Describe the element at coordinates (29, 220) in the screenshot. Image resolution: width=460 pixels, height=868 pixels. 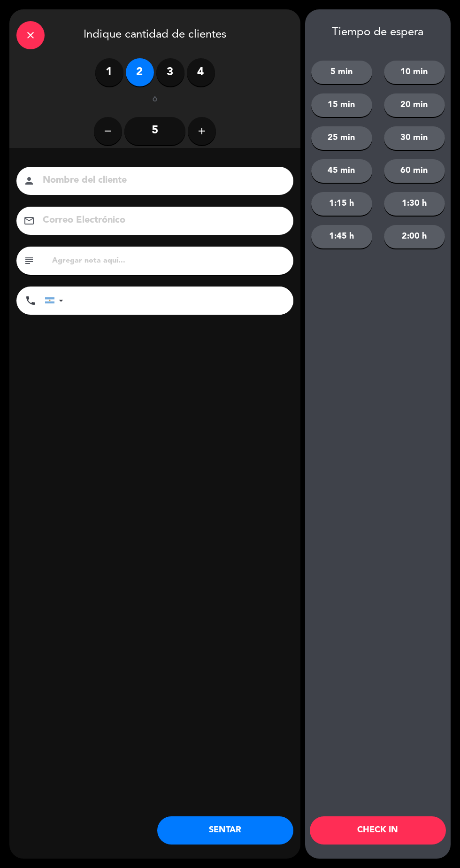
I see `i: email` at that location.